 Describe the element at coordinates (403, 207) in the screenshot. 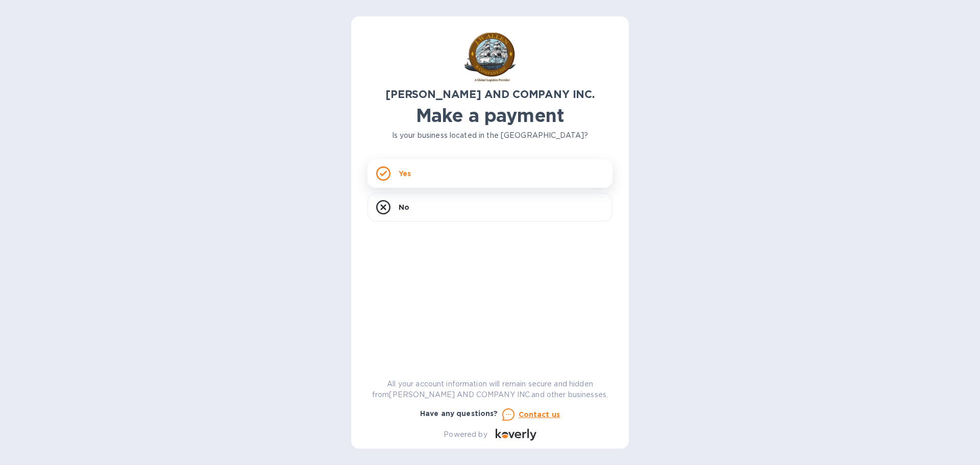

I see `p: No` at that location.